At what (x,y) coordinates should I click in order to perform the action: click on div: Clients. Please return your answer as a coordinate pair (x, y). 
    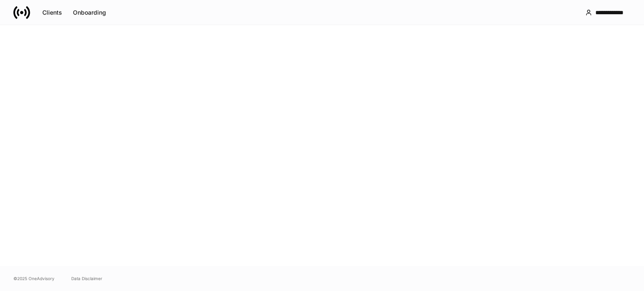
    Looking at the image, I should click on (52, 13).